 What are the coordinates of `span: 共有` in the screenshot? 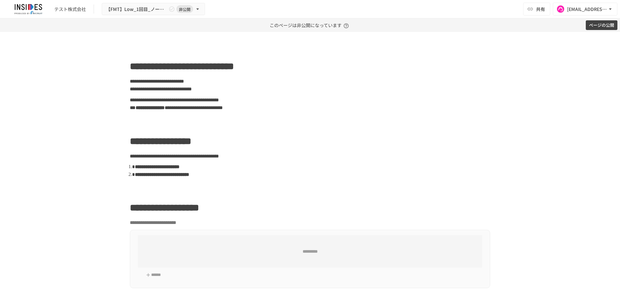 It's located at (541, 9).